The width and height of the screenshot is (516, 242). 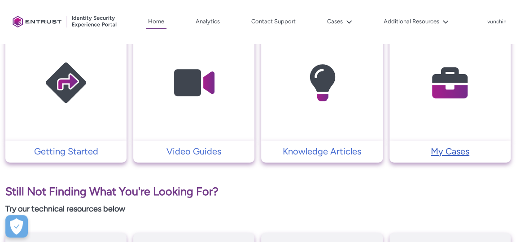 I want to click on a: Home, so click(x=156, y=22).